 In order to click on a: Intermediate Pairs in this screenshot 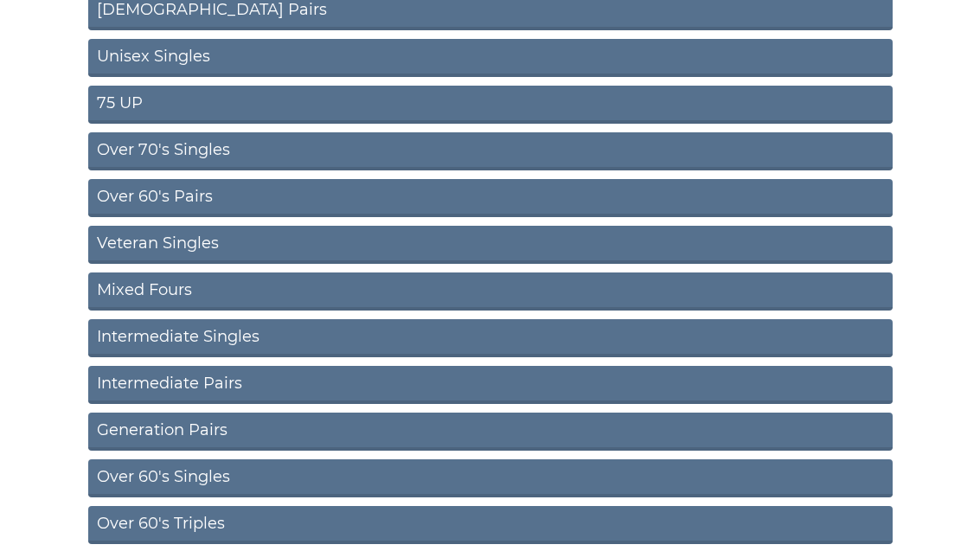, I will do `click(490, 386)`.